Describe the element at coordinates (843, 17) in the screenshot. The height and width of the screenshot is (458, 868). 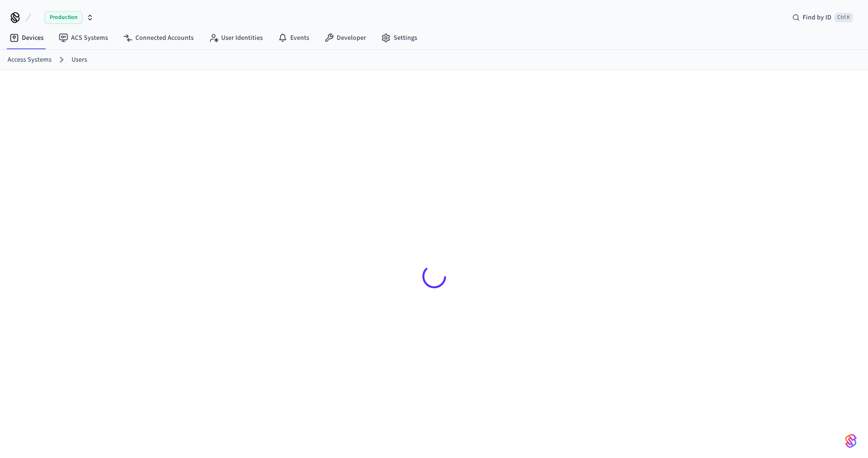
I see `span: Ctrl K` at that location.